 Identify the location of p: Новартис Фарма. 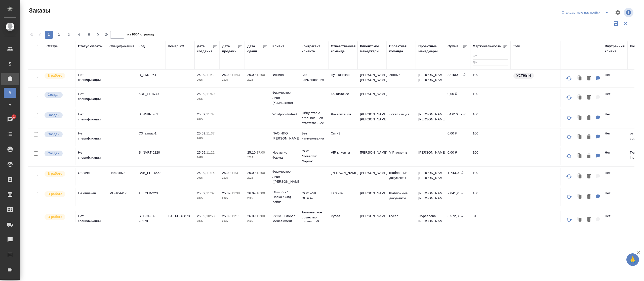
(284, 155).